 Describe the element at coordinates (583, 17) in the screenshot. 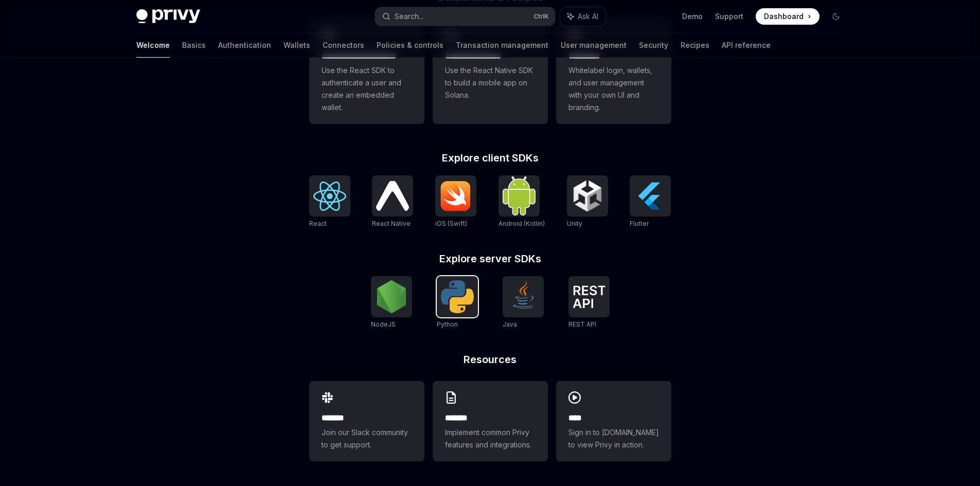

I see `button: Ask AI` at that location.